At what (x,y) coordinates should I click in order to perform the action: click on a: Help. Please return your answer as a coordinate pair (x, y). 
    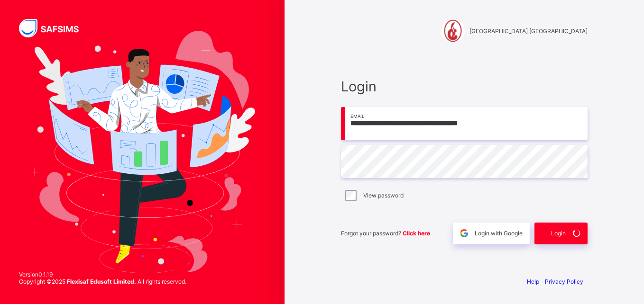
    Looking at the image, I should click on (533, 281).